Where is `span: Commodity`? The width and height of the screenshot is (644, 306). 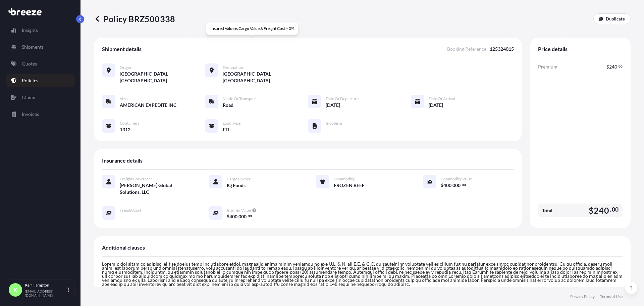 span: Commodity is located at coordinates (344, 179).